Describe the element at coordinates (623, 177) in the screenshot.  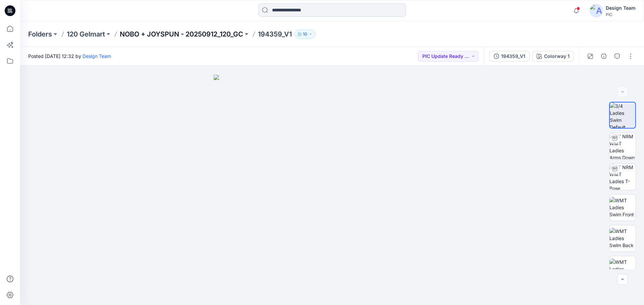
I see `img: TT NRM WMT Ladies T-Pose` at that location.